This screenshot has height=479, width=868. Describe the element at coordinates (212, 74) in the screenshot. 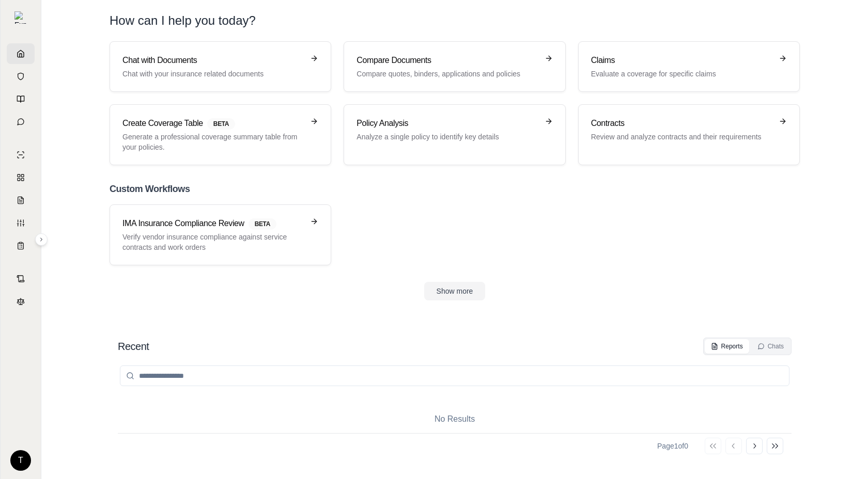

I see `p: Chat with your insurance related documents` at that location.